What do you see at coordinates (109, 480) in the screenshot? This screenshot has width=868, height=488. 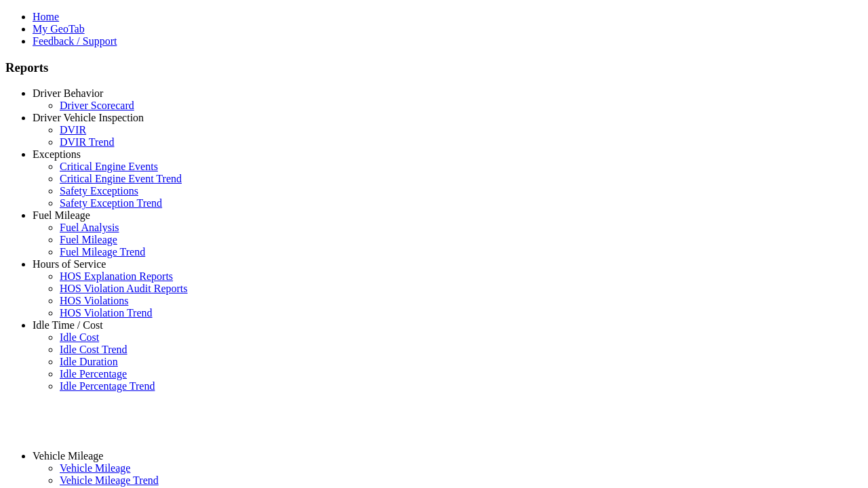 I see `a: Vehicle Mileage Trend` at bounding box center [109, 480].